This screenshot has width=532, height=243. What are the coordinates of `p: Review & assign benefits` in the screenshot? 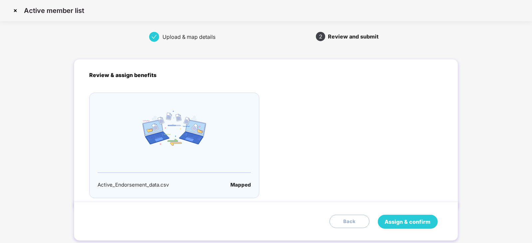 It's located at (265, 75).